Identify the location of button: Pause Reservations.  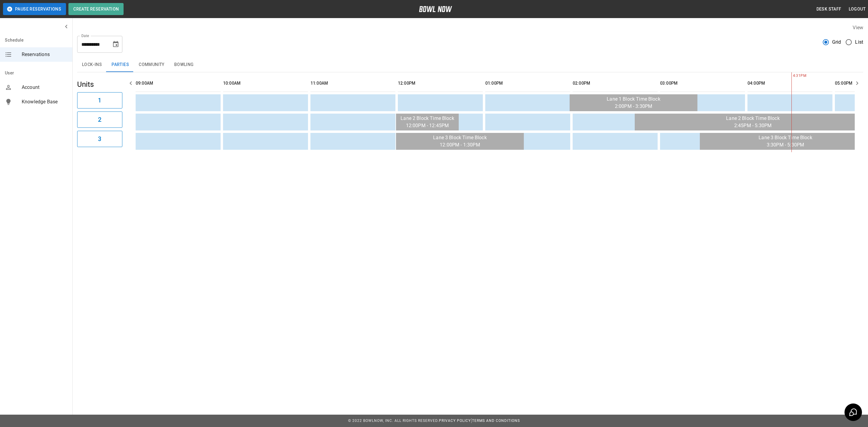
(34, 9).